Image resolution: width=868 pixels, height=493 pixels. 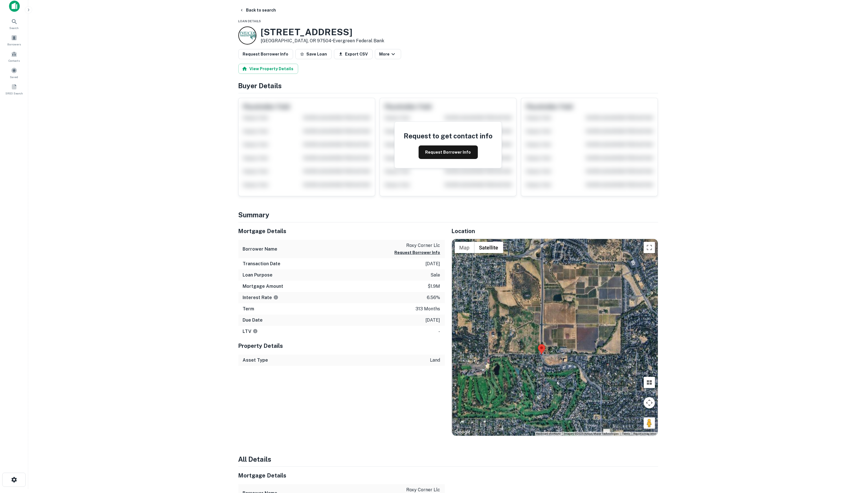 What do you see at coordinates (14, 93) in the screenshot?
I see `span: SREO Search` at bounding box center [14, 93].